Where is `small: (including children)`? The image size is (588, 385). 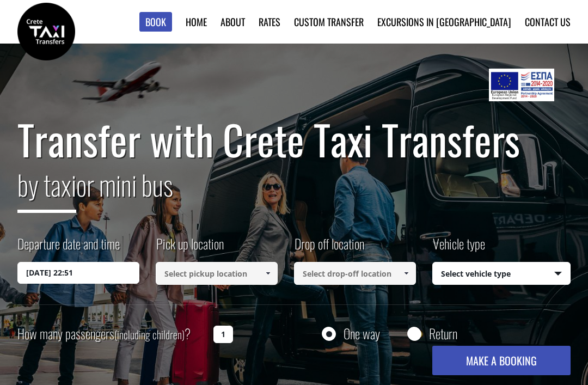 small: (including children) is located at coordinates (149, 334).